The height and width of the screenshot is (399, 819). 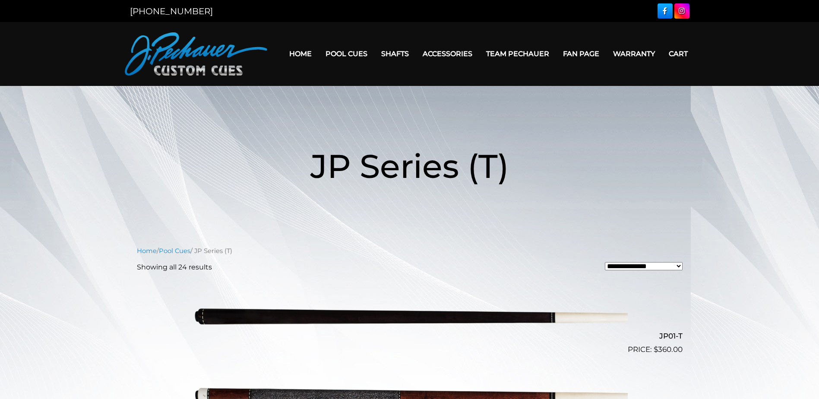 What do you see at coordinates (668, 349) in the screenshot?
I see `bdi: 360.00` at bounding box center [668, 349].